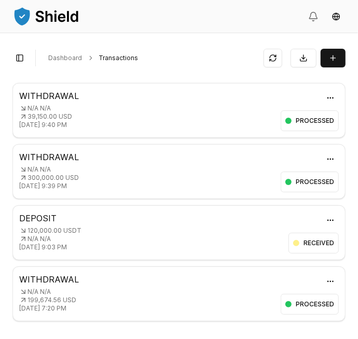 The width and height of the screenshot is (358, 339). What do you see at coordinates (148, 178) in the screenshot?
I see `p: 300,000.00 USD` at bounding box center [148, 178].